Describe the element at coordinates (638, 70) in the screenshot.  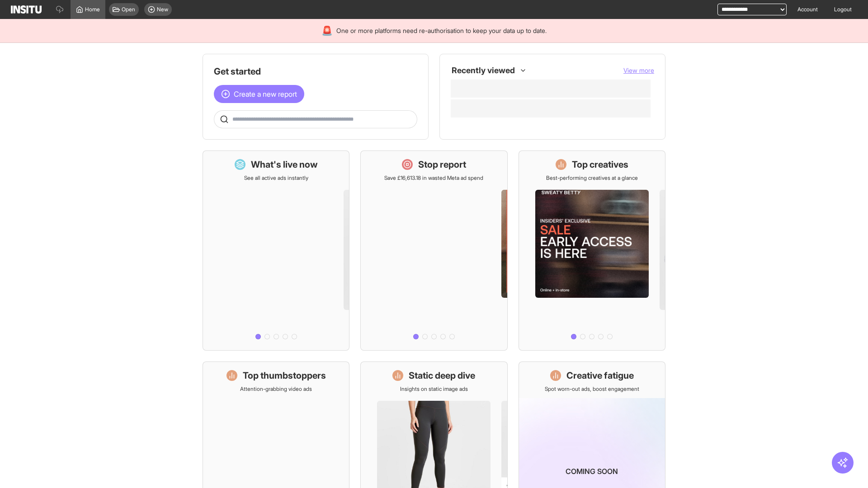
I see `span: View more` at that location.